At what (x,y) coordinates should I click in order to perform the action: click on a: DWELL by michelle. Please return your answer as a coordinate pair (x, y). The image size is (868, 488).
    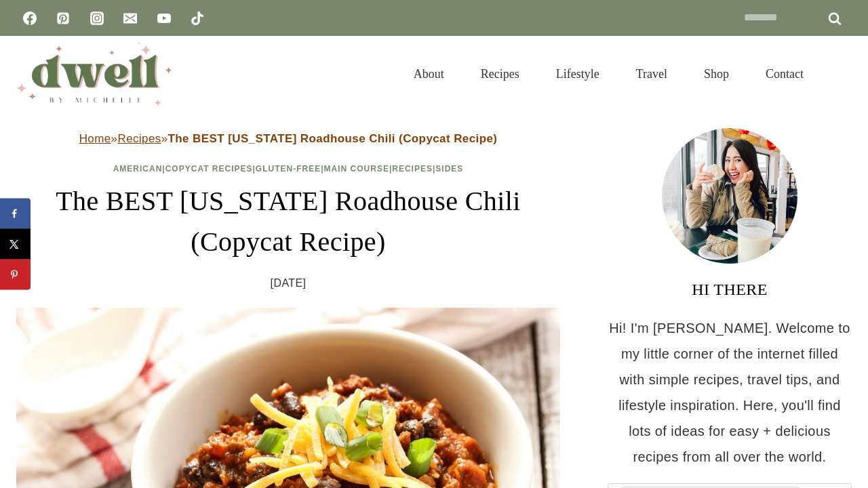
    Looking at the image, I should click on (94, 74).